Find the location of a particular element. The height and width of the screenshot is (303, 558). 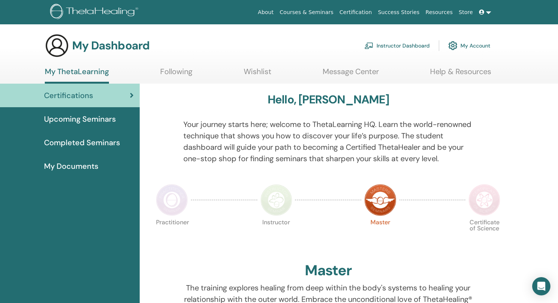

a: My ThetaLearning is located at coordinates (77, 75).